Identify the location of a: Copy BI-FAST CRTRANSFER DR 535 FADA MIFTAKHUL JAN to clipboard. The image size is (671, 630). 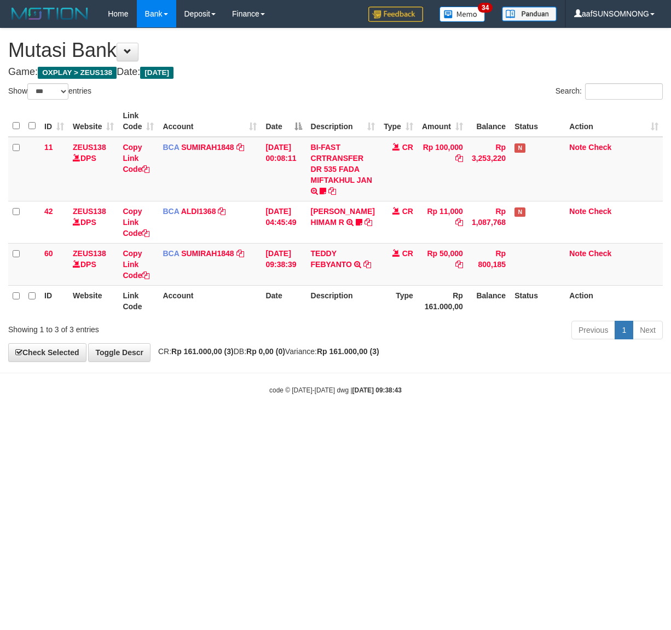
(332, 191).